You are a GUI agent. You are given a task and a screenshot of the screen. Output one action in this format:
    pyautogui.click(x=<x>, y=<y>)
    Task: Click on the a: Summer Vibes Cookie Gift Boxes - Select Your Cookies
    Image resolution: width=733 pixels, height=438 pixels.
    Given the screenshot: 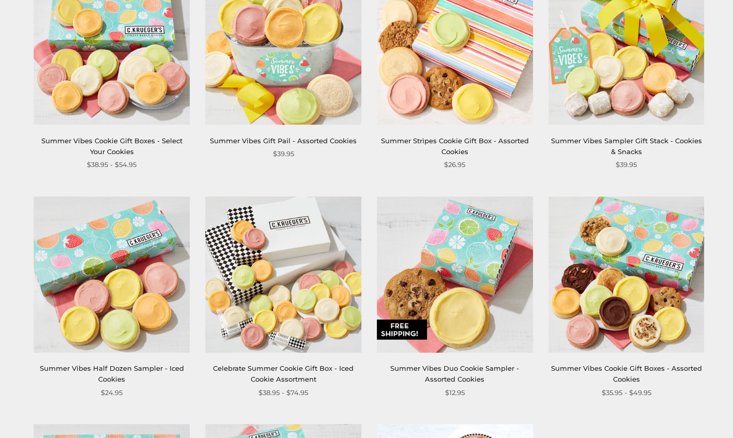 What is the action you would take?
    pyautogui.click(x=112, y=146)
    